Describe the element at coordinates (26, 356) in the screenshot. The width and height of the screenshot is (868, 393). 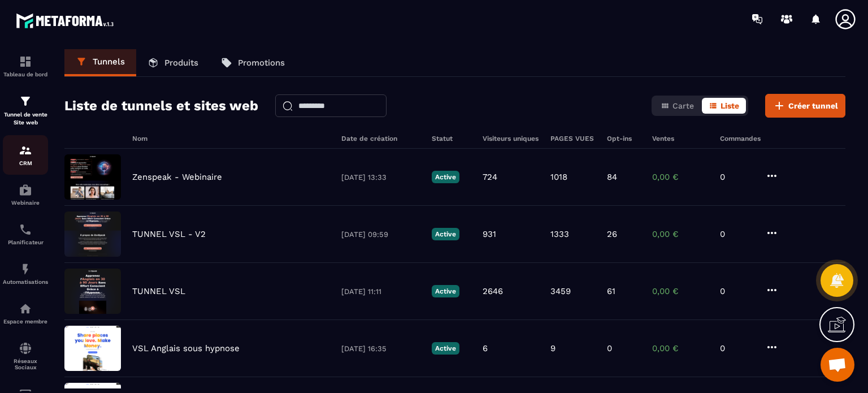
I see `a: social-networksocial-networkRéseaux Sociaux` at that location.